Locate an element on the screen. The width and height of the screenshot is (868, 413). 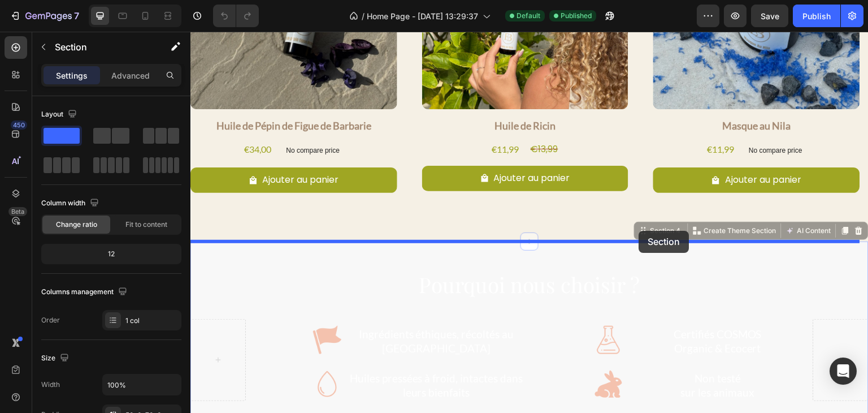
div: Size is located at coordinates (56, 358).